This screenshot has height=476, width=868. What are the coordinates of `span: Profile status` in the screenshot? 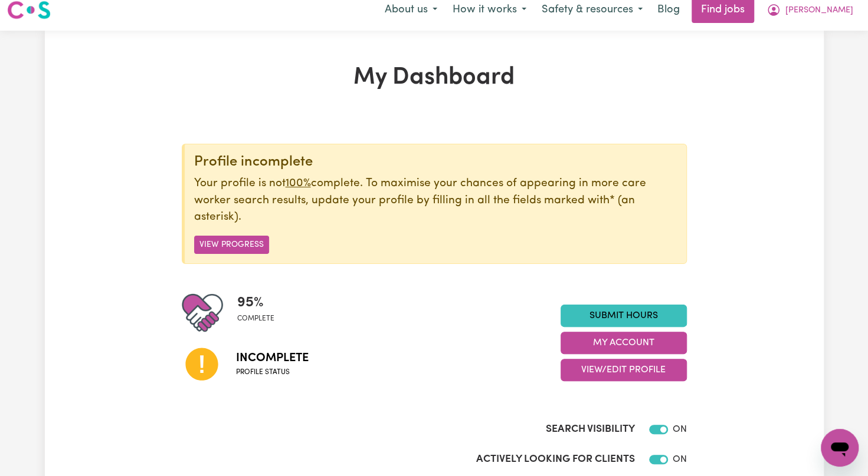 It's located at (272, 372).